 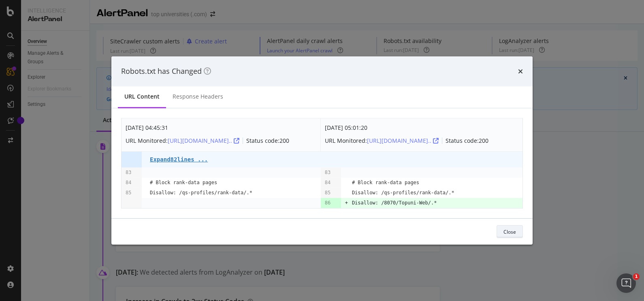 I want to click on div: Close, so click(x=509, y=231).